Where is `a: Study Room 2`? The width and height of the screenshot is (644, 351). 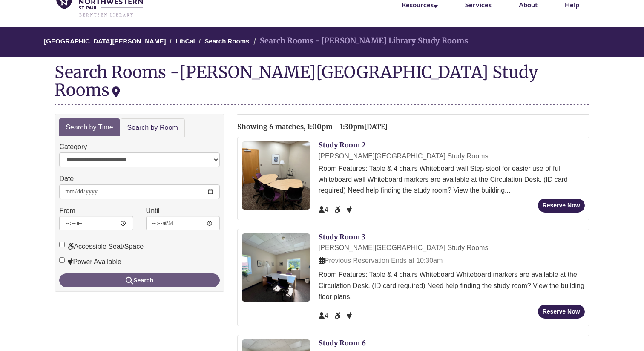 a: Study Room 2 is located at coordinates (342, 144).